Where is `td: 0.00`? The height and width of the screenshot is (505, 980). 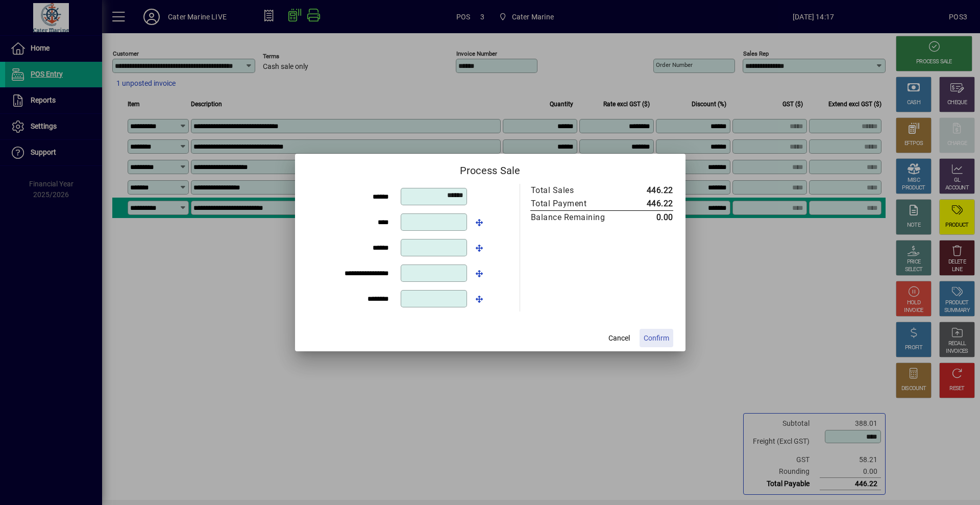 td: 0.00 is located at coordinates (650, 217).